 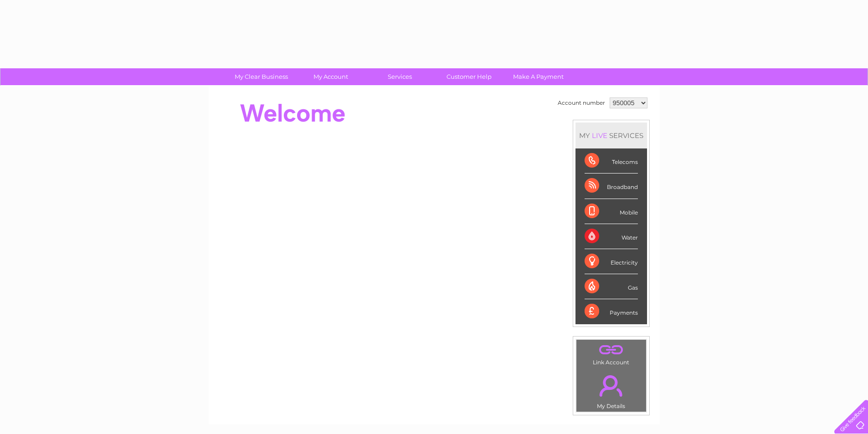 What do you see at coordinates (611, 311) in the screenshot?
I see `div: Payments` at bounding box center [611, 311].